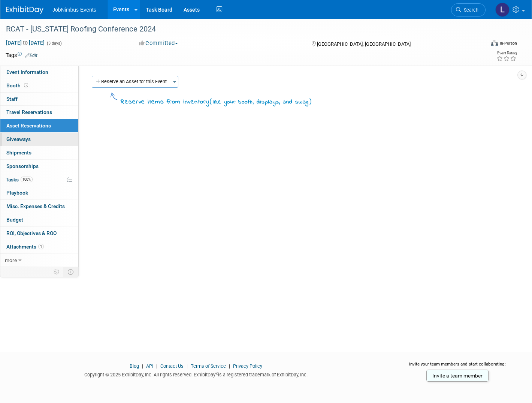  Describe the element at coordinates (40, 233) in the screenshot. I see `a: ROI, Objectives & ROO` at that location.